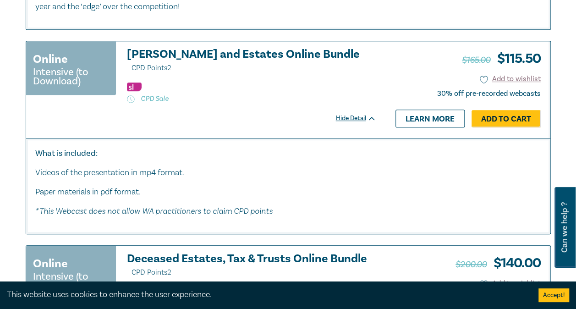 The width and height of the screenshot is (576, 309). Describe the element at coordinates (134, 87) in the screenshot. I see `img: Substantive Law` at that location.